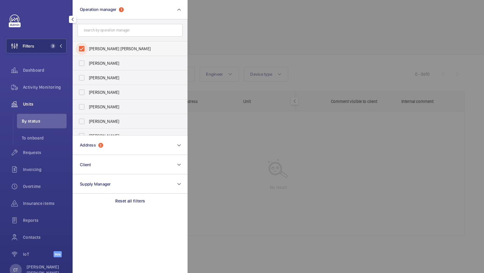  Describe the element at coordinates (44, 138) in the screenshot. I see `span: To onboard` at that location.